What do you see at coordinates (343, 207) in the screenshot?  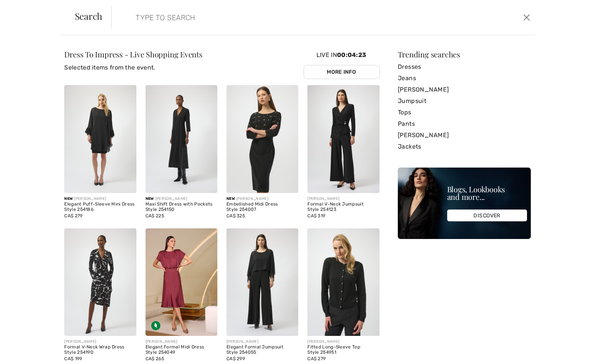 I see `div: Formal V-Neck Jumpsuit Style 254123` at bounding box center [343, 207].